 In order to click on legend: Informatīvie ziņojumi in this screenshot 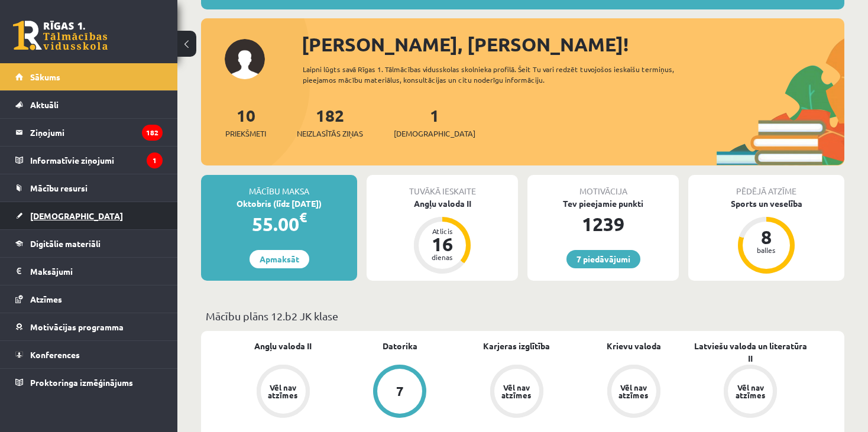, I will do `click(96, 160)`.